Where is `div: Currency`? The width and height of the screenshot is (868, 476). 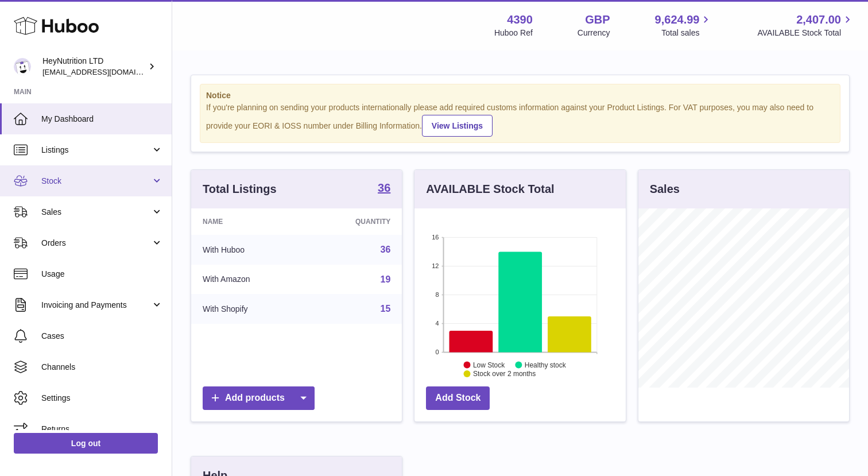 div: Currency is located at coordinates (594, 33).